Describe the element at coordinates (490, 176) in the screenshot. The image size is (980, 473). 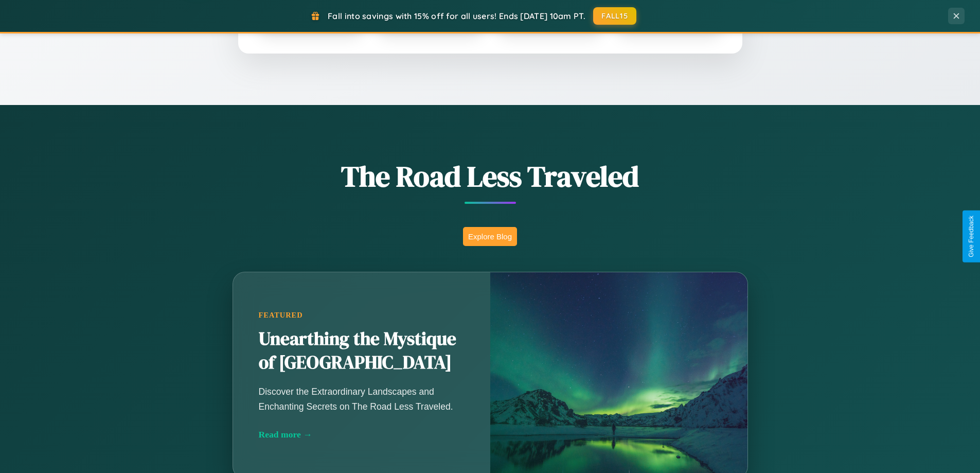
I see `h1: The Road Less Traveled` at that location.